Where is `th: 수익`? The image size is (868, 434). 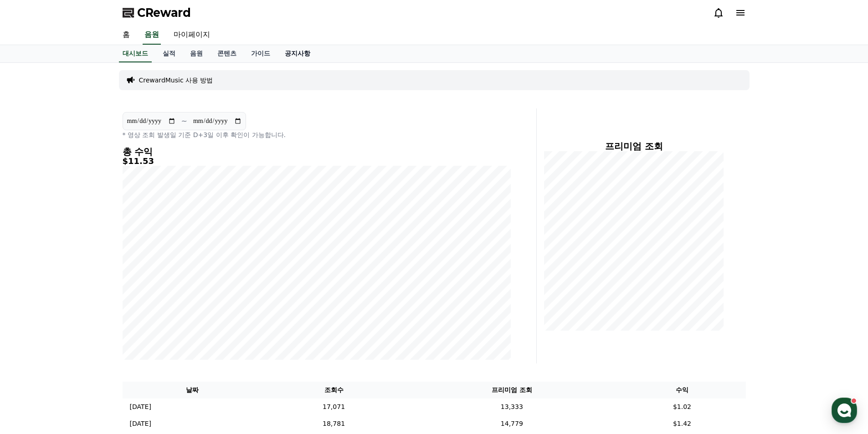 th: 수익 is located at coordinates (681, 390).